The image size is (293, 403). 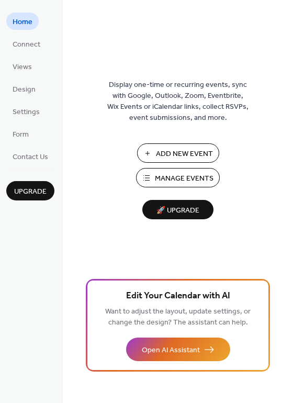 I want to click on span: Want to adjust the layout, update settings, or change the design? The assistant can help., so click(x=178, y=317).